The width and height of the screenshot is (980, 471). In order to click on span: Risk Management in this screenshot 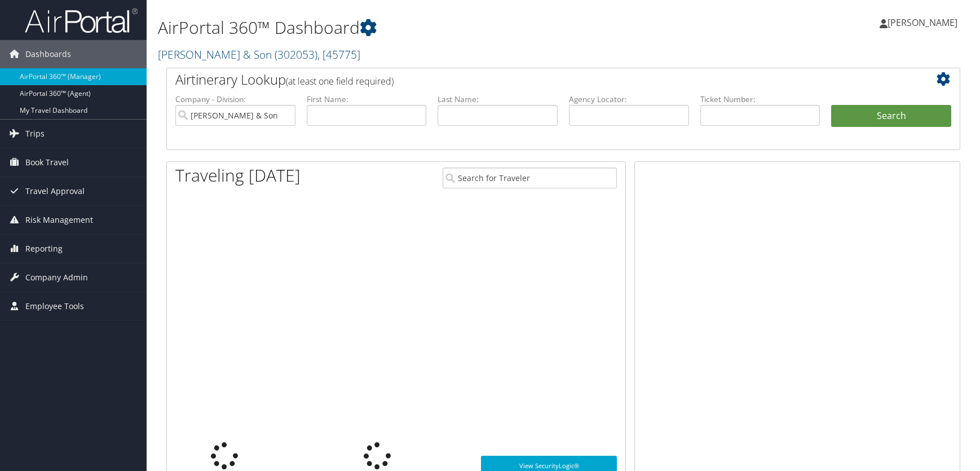, I will do `click(59, 220)`.